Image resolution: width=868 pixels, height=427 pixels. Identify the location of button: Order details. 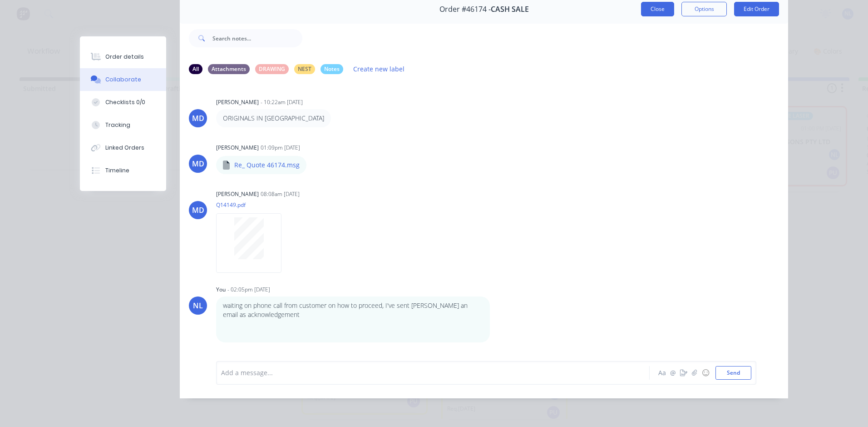
(123, 57).